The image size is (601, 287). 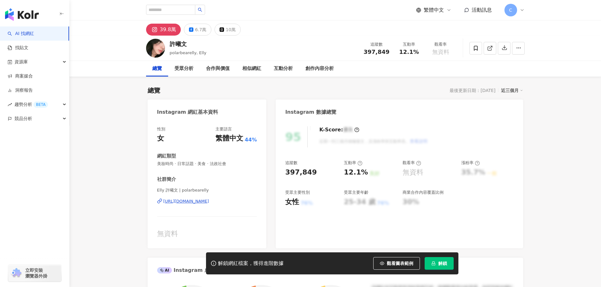 What do you see at coordinates (423, 193) in the screenshot?
I see `div: 商業合作內容覆蓋比例` at bounding box center [423, 193].